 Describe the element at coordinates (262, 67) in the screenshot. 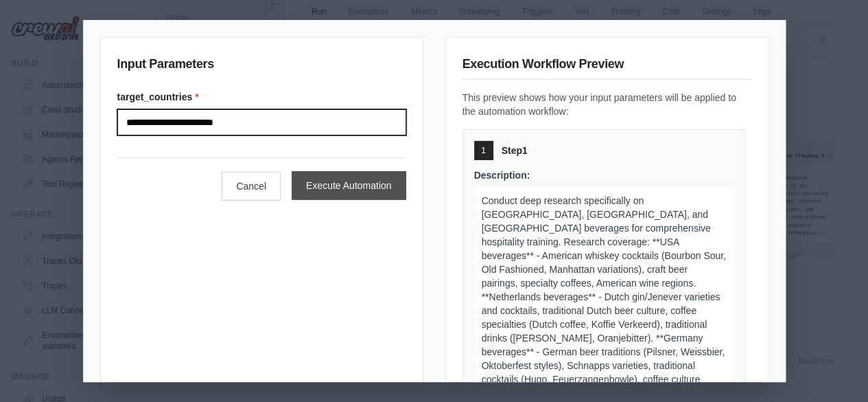

I see `h3: Input Parameters` at that location.